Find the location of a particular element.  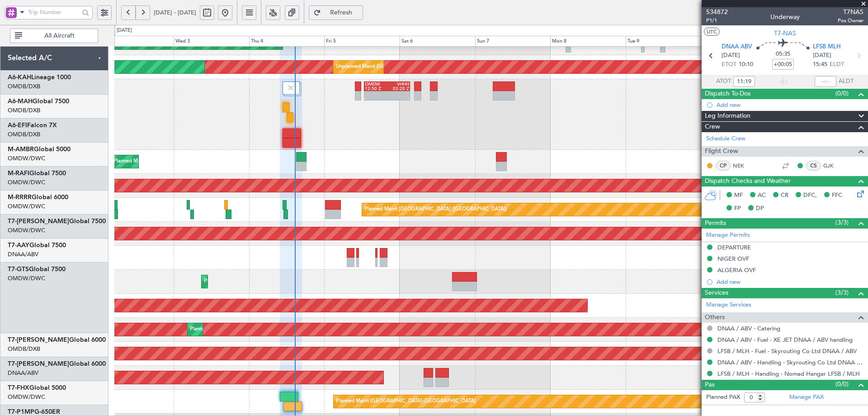

span: Others is located at coordinates (715, 317).